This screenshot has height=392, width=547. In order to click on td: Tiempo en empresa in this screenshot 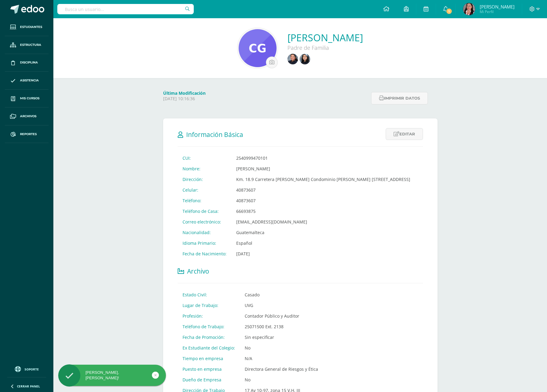, I will do `click(209, 358)`.